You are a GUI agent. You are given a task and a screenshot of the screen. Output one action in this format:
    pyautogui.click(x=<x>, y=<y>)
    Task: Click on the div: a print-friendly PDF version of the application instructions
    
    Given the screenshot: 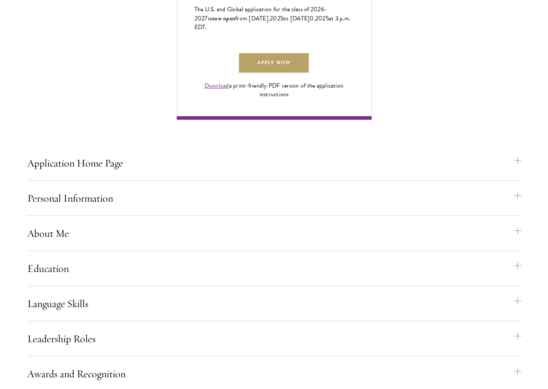 What is the action you would take?
    pyautogui.click(x=274, y=90)
    